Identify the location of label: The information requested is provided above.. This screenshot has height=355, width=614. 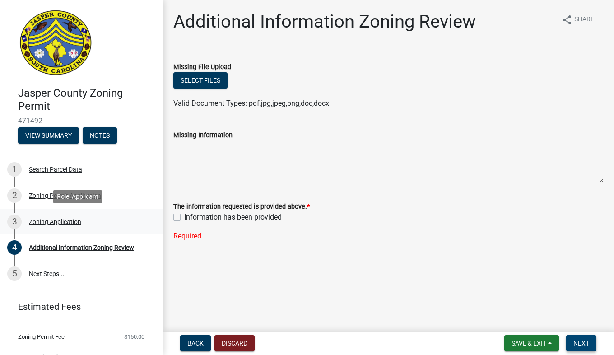
(241, 207).